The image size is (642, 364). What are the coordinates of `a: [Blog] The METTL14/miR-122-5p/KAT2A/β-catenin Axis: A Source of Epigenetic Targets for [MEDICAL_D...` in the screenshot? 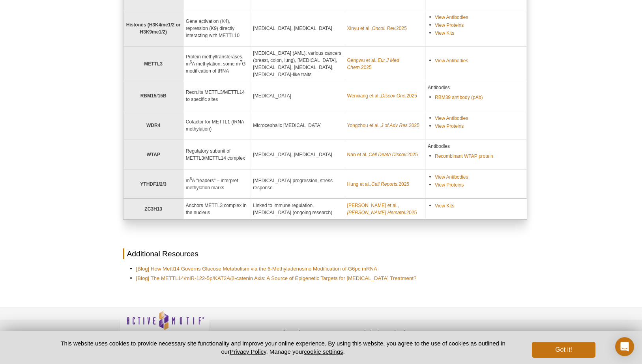 It's located at (276, 278).